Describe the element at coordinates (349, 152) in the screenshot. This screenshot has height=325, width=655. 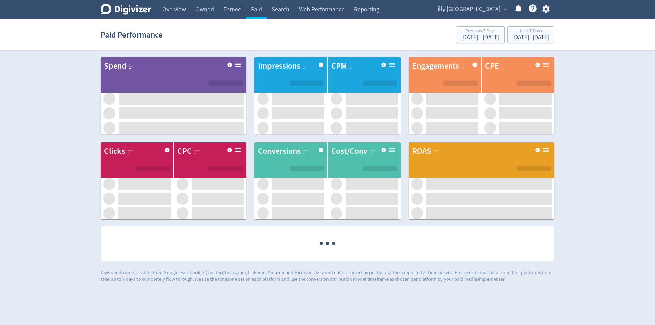
I see `div: Cost/Conv` at that location.